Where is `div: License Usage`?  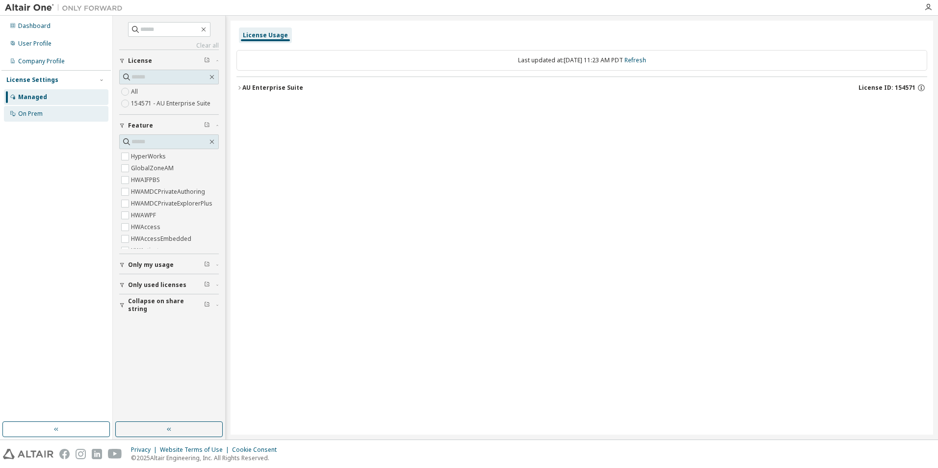
div: License Usage is located at coordinates (265, 35).